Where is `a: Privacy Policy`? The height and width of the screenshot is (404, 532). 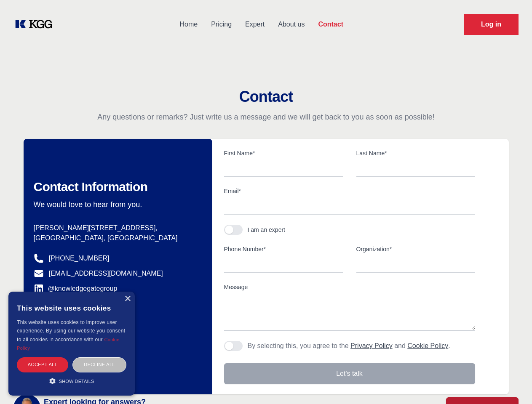 a: Privacy Policy is located at coordinates (371, 345).